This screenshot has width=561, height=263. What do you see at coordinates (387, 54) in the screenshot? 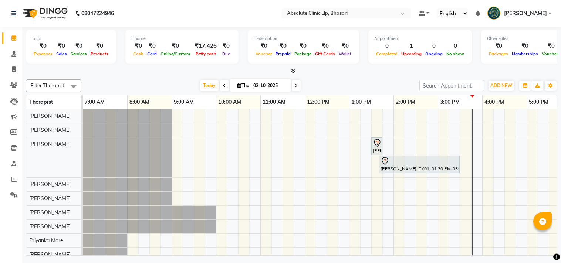
I see `span: Completed` at bounding box center [387, 54].